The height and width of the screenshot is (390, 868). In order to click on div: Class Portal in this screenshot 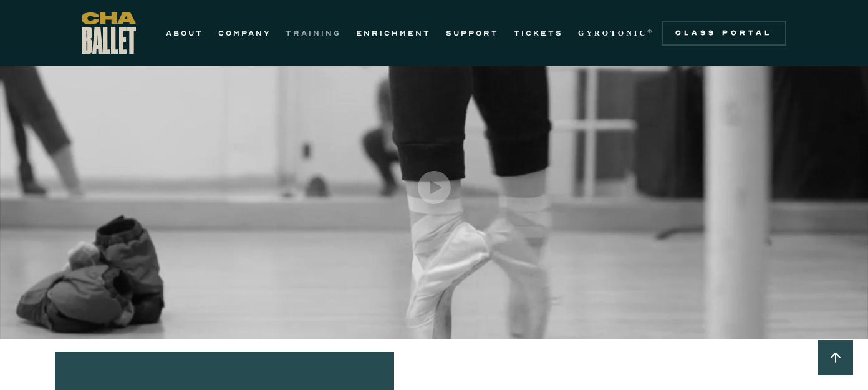, I will do `click(724, 33)`.